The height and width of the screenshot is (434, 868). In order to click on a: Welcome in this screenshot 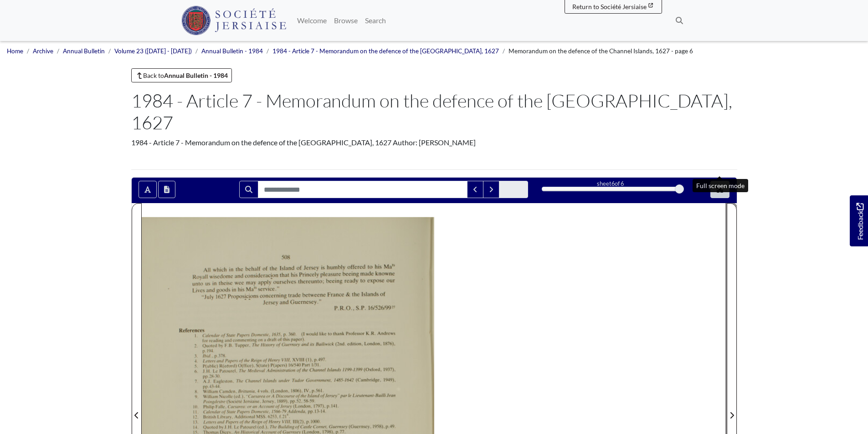, I will do `click(311, 20)`.